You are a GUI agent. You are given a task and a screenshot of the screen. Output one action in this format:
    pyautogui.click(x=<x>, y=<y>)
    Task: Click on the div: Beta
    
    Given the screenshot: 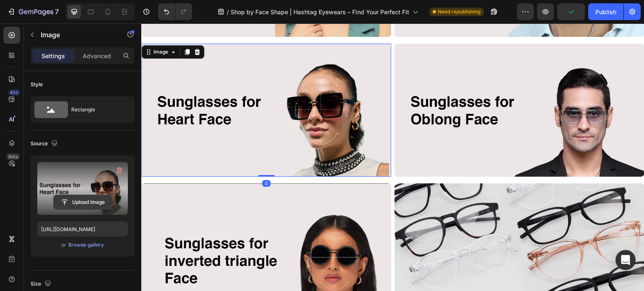 What is the action you would take?
    pyautogui.click(x=13, y=157)
    